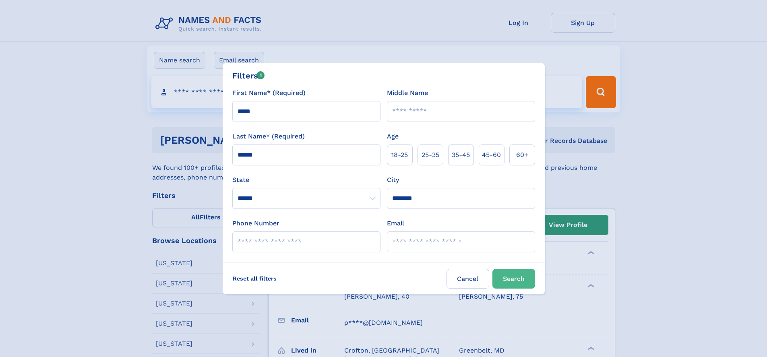  Describe the element at coordinates (307, 180) in the screenshot. I see `label: State` at that location.